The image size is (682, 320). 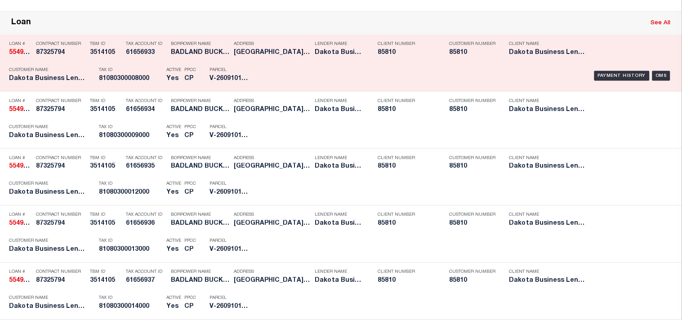 I want to click on p: Client Name, so click(x=548, y=44).